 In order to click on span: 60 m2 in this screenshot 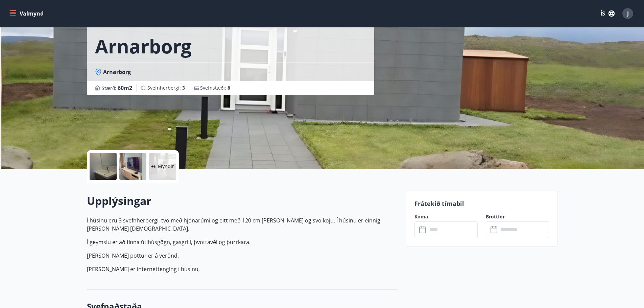, I will do `click(125, 88)`.